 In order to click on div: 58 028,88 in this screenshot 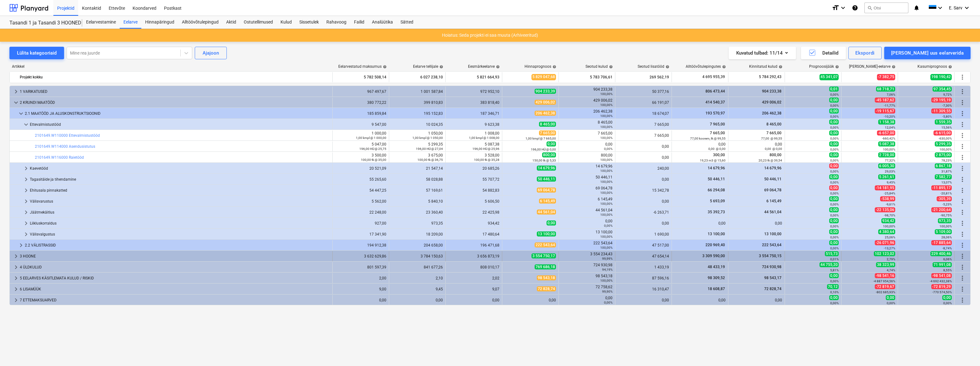, I will do `click(417, 179)`.